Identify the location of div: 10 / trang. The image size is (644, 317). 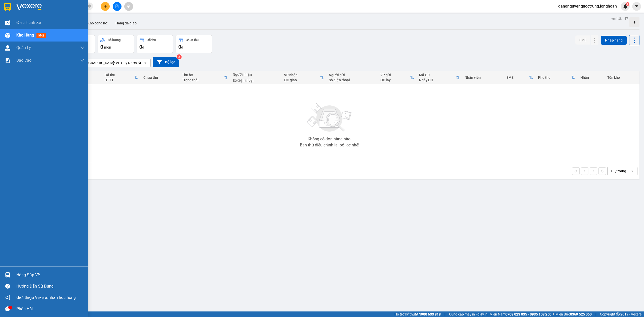
(618, 171).